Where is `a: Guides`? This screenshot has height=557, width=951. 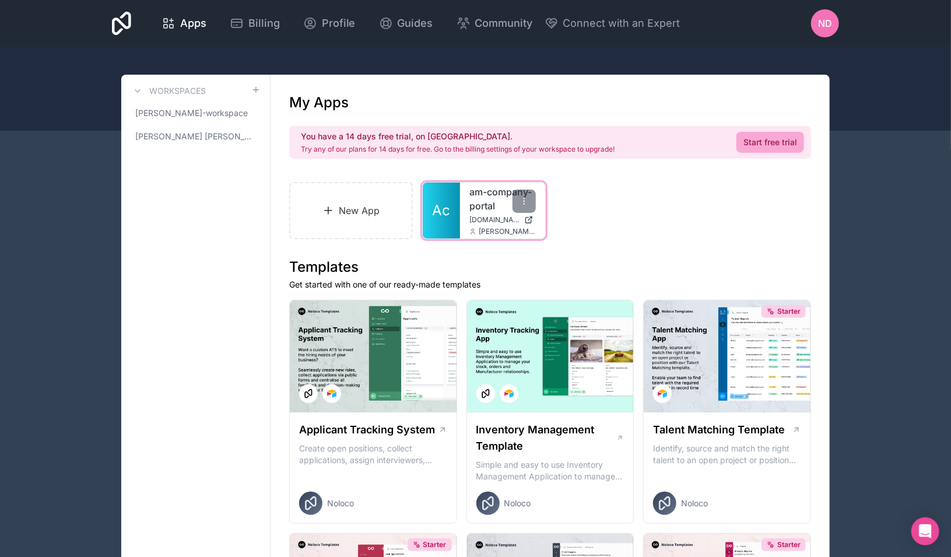 a: Guides is located at coordinates (406, 23).